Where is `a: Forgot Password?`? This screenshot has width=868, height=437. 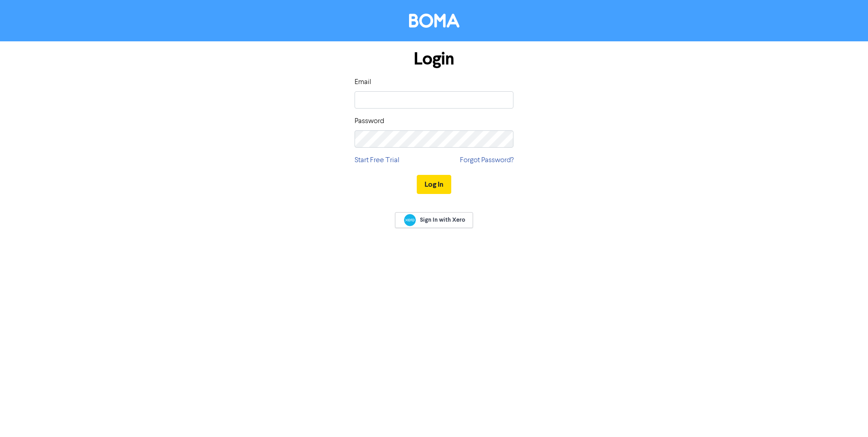
a: Forgot Password? is located at coordinates (487, 160).